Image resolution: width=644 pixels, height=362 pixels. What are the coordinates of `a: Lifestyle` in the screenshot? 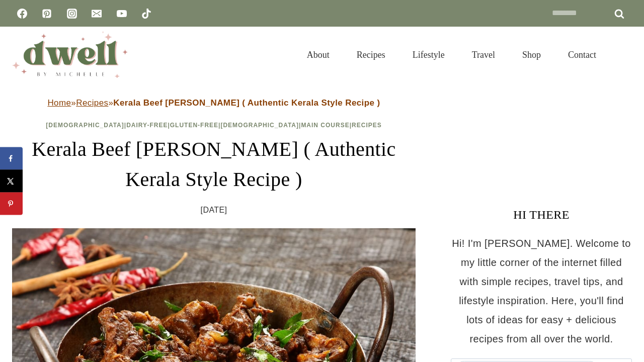 It's located at (428, 55).